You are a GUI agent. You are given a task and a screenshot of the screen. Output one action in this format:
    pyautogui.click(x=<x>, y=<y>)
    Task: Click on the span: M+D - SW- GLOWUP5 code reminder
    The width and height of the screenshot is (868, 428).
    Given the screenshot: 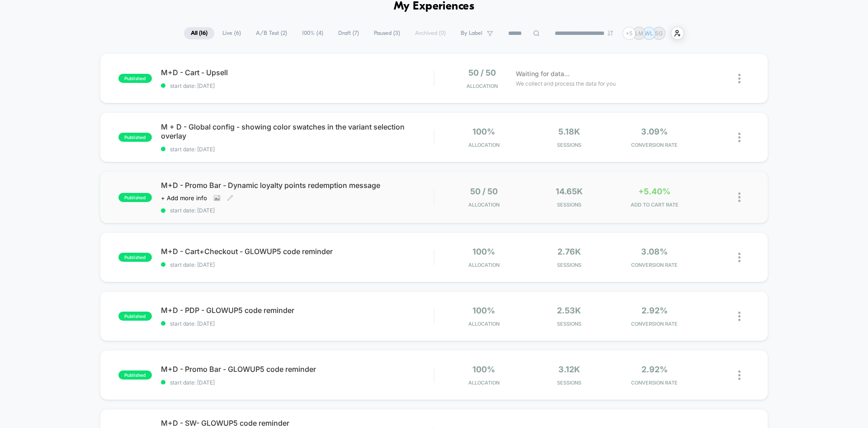 What is the action you would take?
    pyautogui.click(x=297, y=423)
    